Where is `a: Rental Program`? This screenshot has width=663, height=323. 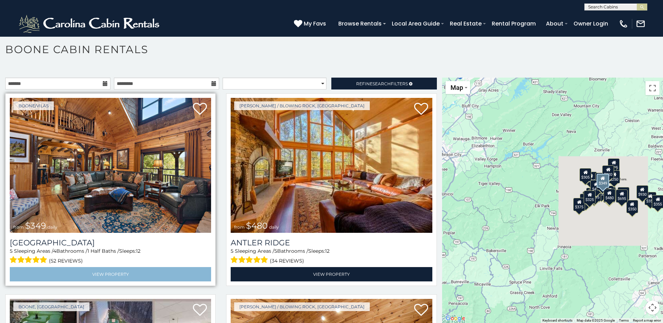 a: Rental Program is located at coordinates (514, 23).